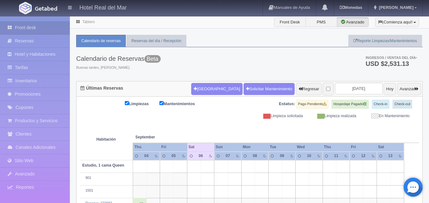 The width and height of the screenshot is (429, 203). What do you see at coordinates (334, 116) in the screenshot?
I see `div: Limpieza realizada` at bounding box center [334, 116].